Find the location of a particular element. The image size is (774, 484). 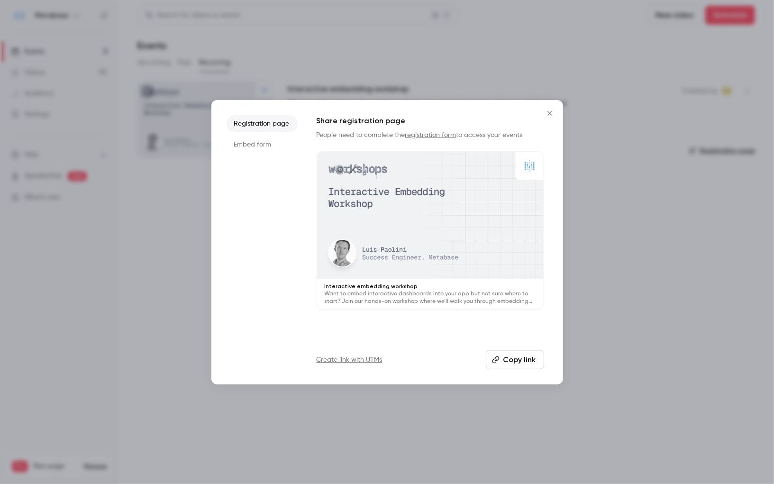

p: Want to embed interactive dashboards into your app but not sure where to start? Join our hands-on... is located at coordinates (430, 297).